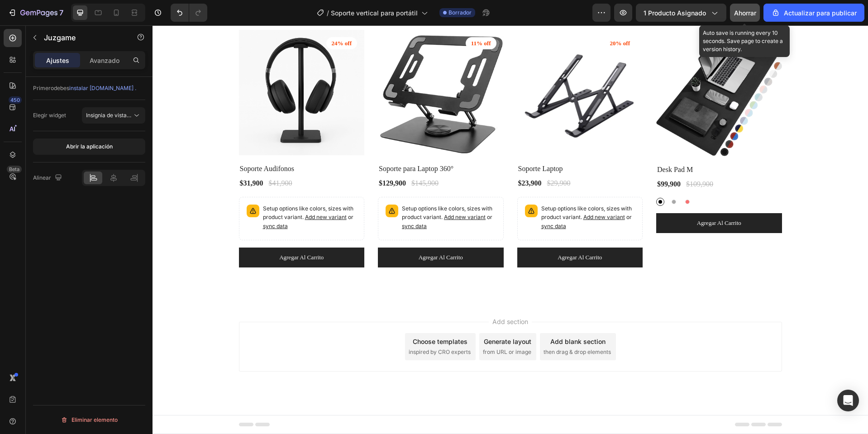  What do you see at coordinates (58, 60) in the screenshot?
I see `font: Ajustes` at bounding box center [58, 60].